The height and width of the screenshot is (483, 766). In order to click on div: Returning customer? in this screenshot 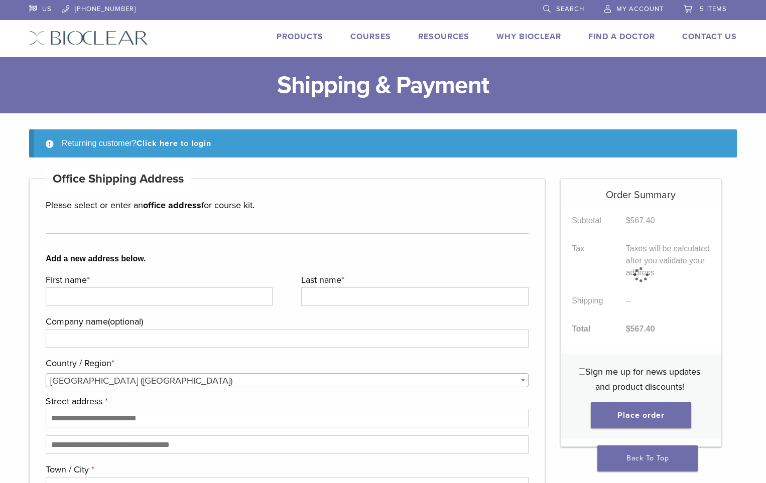, I will do `click(383, 144)`.